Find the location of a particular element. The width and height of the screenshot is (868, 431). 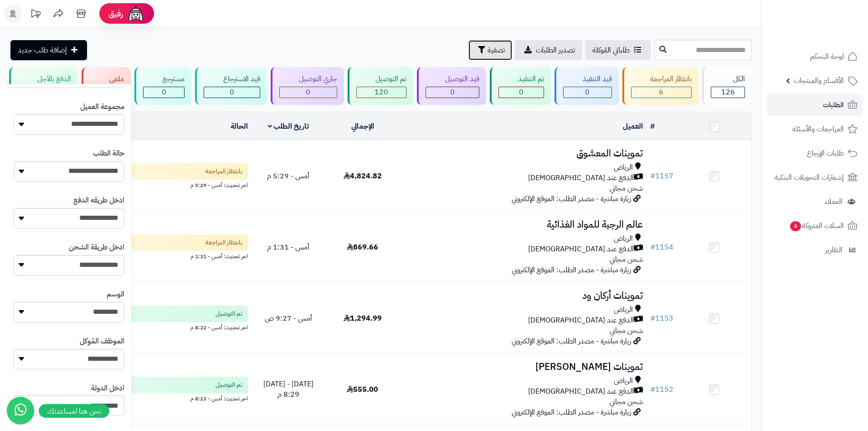

a: الكل126 is located at coordinates (727, 86).